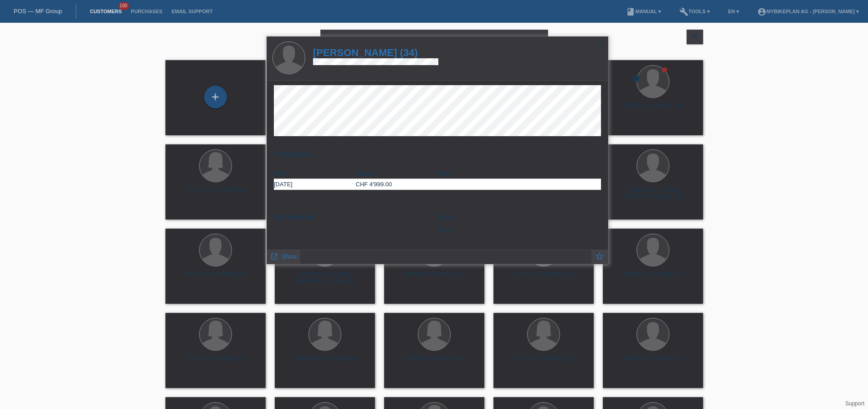 Image resolution: width=868 pixels, height=409 pixels. What do you see at coordinates (284, 256) in the screenshot?
I see `a: launch Show` at bounding box center [284, 256].